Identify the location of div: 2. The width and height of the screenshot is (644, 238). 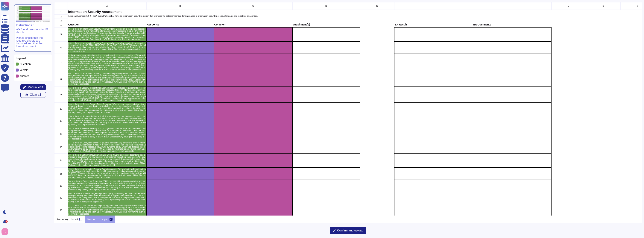
(61, 17).